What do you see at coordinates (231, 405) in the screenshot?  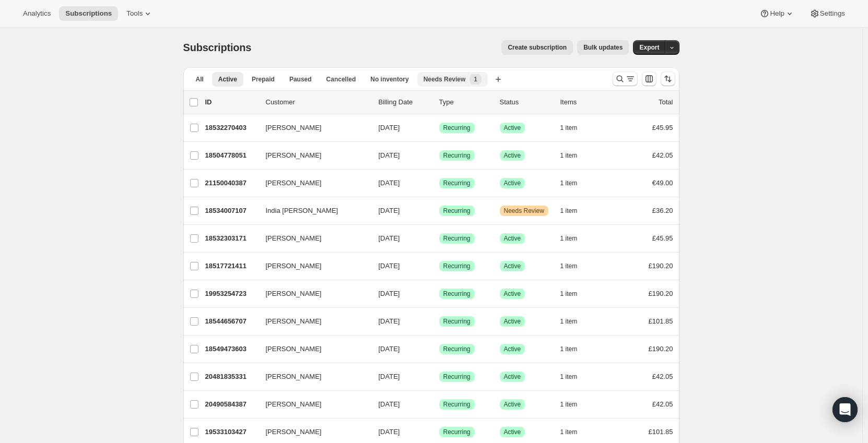 I see `p: 20490584387` at bounding box center [231, 405].